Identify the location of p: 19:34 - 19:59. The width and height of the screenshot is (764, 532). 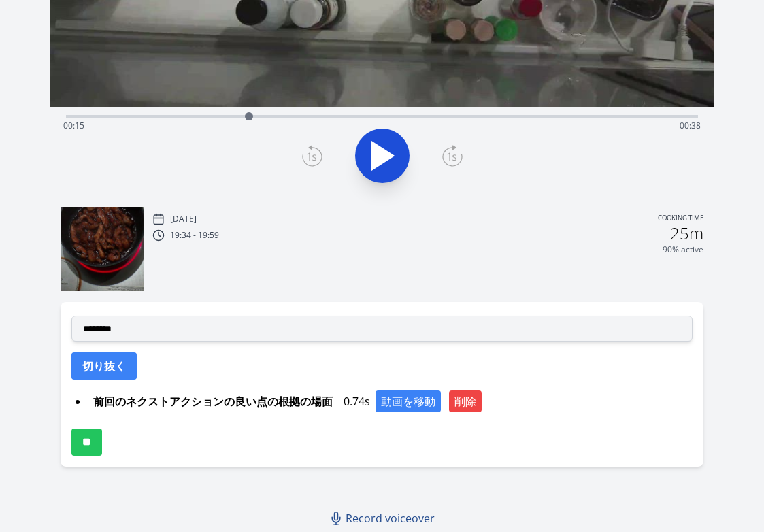
(194, 236).